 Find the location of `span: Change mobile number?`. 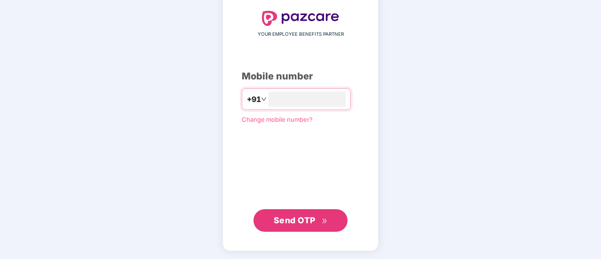

span: Change mobile number? is located at coordinates (277, 119).